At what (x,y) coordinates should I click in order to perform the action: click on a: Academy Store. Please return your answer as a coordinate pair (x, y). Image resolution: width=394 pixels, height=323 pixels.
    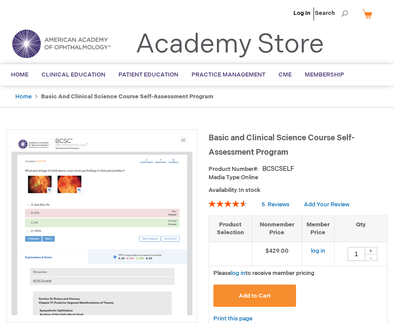
    Looking at the image, I should click on (230, 45).